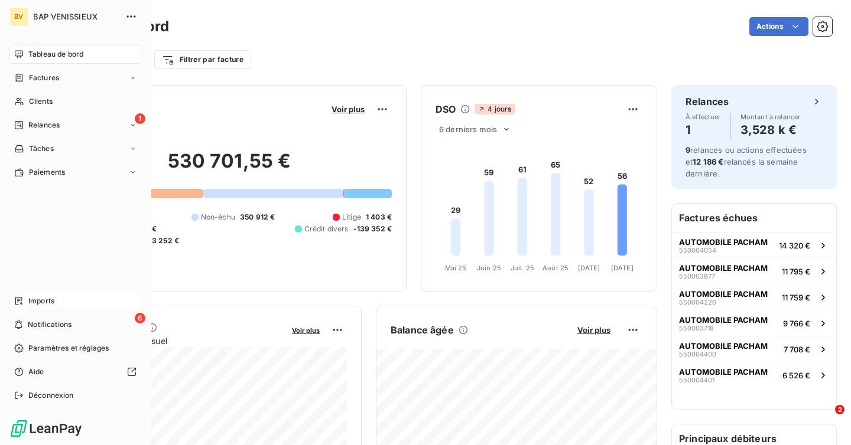 The height and width of the screenshot is (445, 851). I want to click on button: Actions, so click(779, 27).